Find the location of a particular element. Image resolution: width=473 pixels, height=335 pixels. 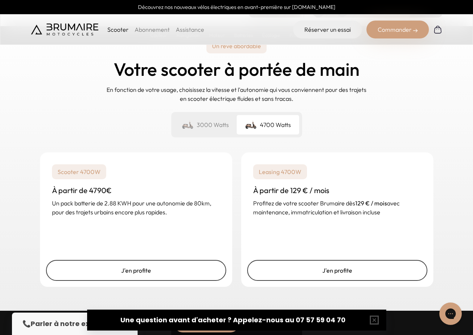

p: Leasing 4700W is located at coordinates (280, 172).